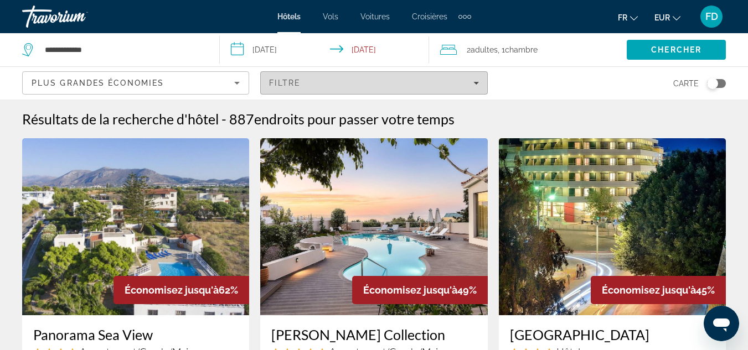  What do you see at coordinates (330, 17) in the screenshot?
I see `a: Vols` at bounding box center [330, 17].